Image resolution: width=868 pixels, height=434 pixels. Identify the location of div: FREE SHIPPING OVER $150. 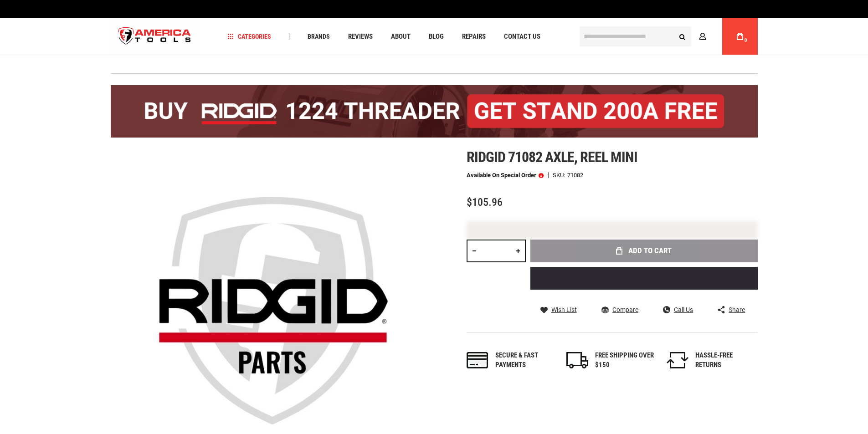
(625, 361).